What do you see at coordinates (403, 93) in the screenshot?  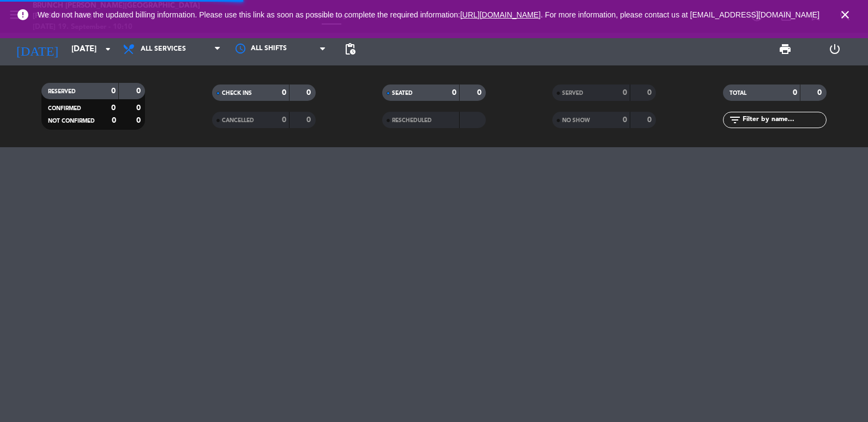 I see `span: SEATED` at bounding box center [403, 93].